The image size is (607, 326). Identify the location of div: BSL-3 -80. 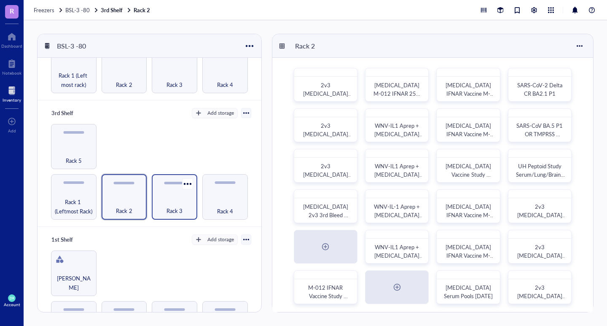
(78, 46).